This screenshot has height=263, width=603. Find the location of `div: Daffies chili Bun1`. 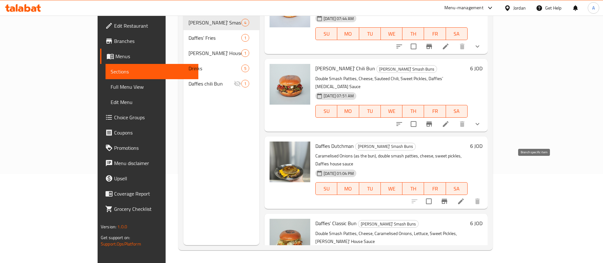

div: Daffies chili Bun1 is located at coordinates (221, 84).